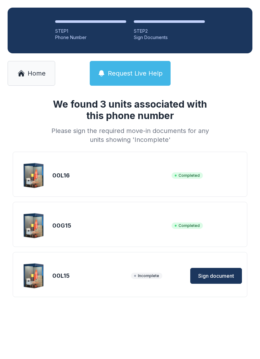  Describe the element at coordinates (130, 135) in the screenshot. I see `div: Please sign the required move-in documents for any units showing 'Incomplete'` at that location.